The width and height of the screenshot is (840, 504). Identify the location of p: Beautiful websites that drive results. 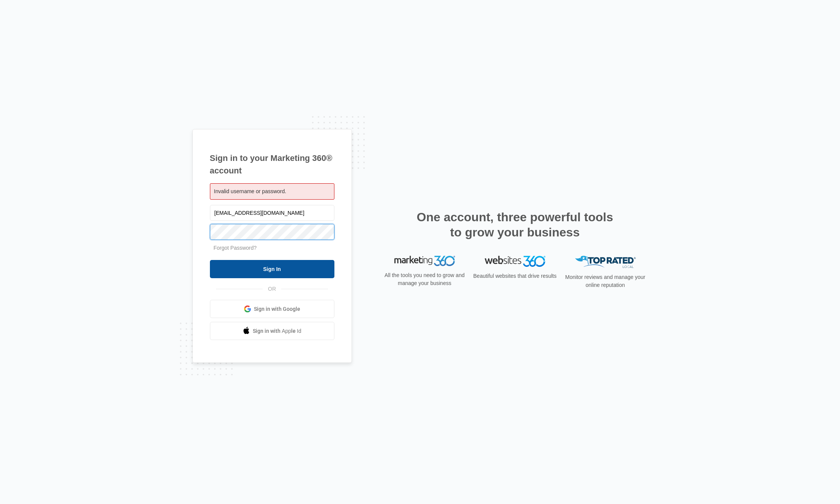
(515, 276).